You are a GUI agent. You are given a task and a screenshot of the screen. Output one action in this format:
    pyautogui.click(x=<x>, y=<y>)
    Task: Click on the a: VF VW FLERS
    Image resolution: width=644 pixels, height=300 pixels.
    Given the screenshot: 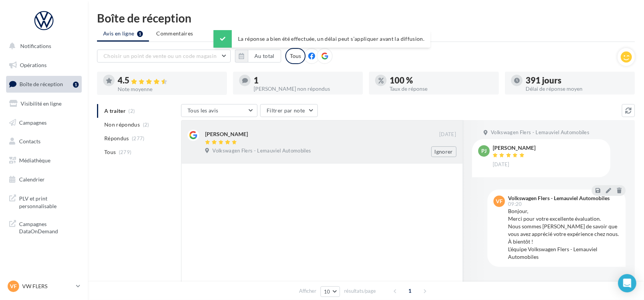 What is the action you would take?
    pyautogui.click(x=44, y=286)
    